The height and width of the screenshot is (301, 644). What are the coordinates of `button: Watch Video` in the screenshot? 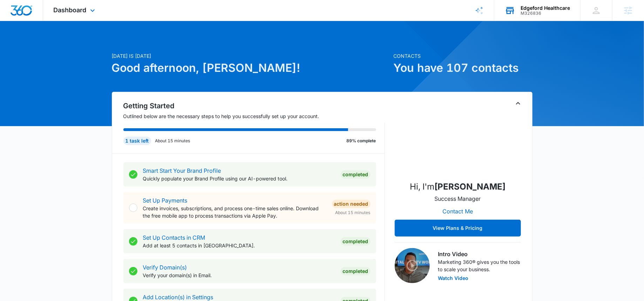 It's located at (453, 278).